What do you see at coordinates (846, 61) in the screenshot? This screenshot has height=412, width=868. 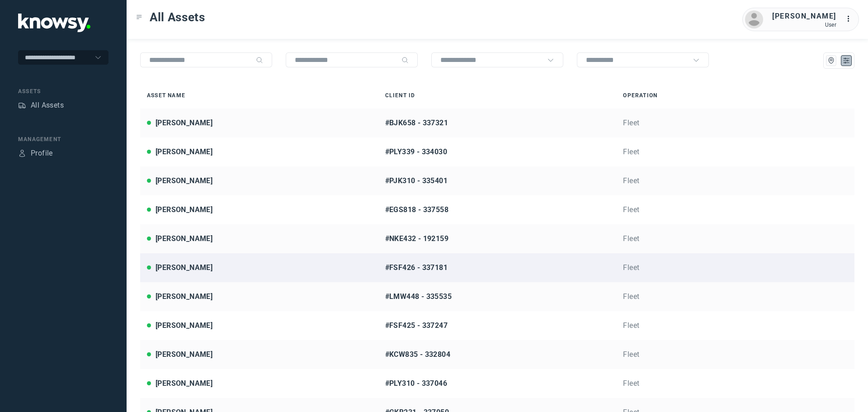 I see `div: List` at bounding box center [846, 61].